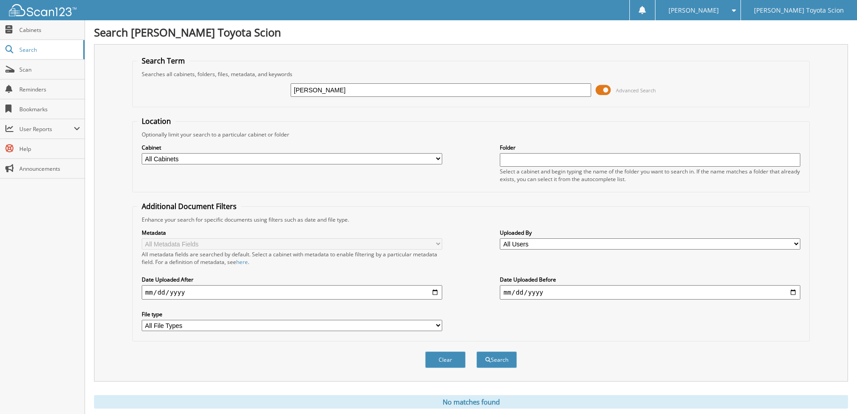 This screenshot has width=857, height=414. I want to click on span: Advanced Search, so click(636, 90).